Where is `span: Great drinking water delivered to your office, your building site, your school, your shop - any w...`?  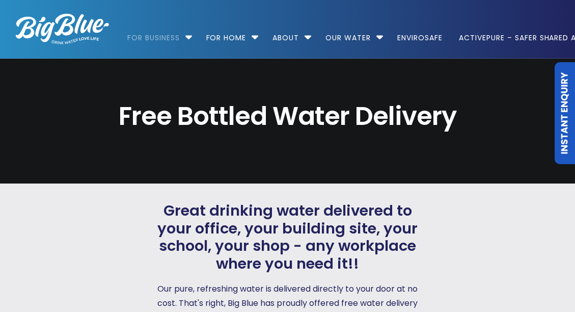
span: Great drinking water delivered to your office, your building site, your school, your shop - any w... is located at coordinates (288, 237).